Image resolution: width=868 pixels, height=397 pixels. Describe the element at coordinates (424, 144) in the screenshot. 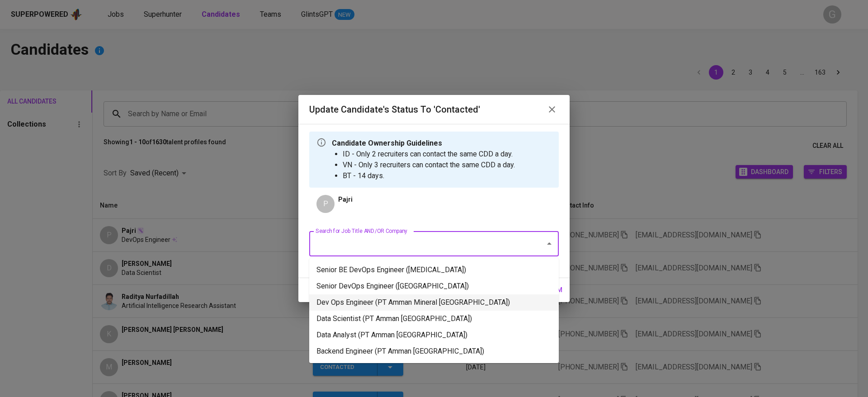

I see `p: Candidate Ownership Guidelines` at that location.